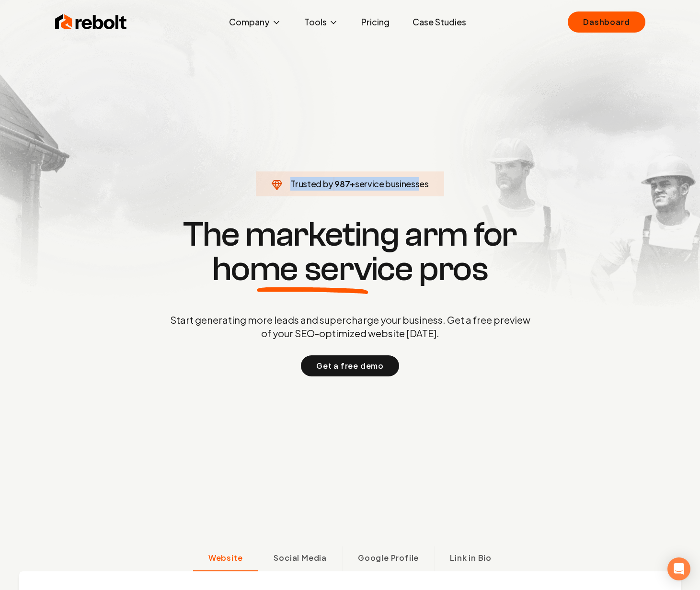 This screenshot has width=700, height=590. Describe the element at coordinates (91, 22) in the screenshot. I see `img: Rebolt Logo` at that location.